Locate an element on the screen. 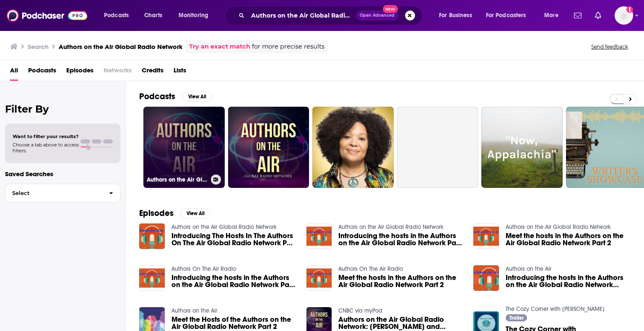 This screenshot has width=644, height=331. span: Introducing the hosts in the Authors on the Air Global Radio Network (Paart 1) is located at coordinates (568, 282).